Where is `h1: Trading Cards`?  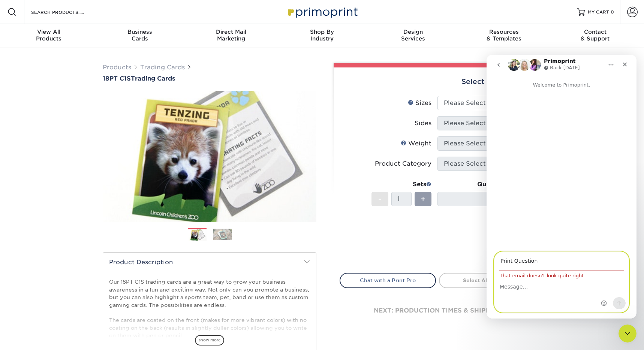
h1: Trading Cards is located at coordinates (210, 78).